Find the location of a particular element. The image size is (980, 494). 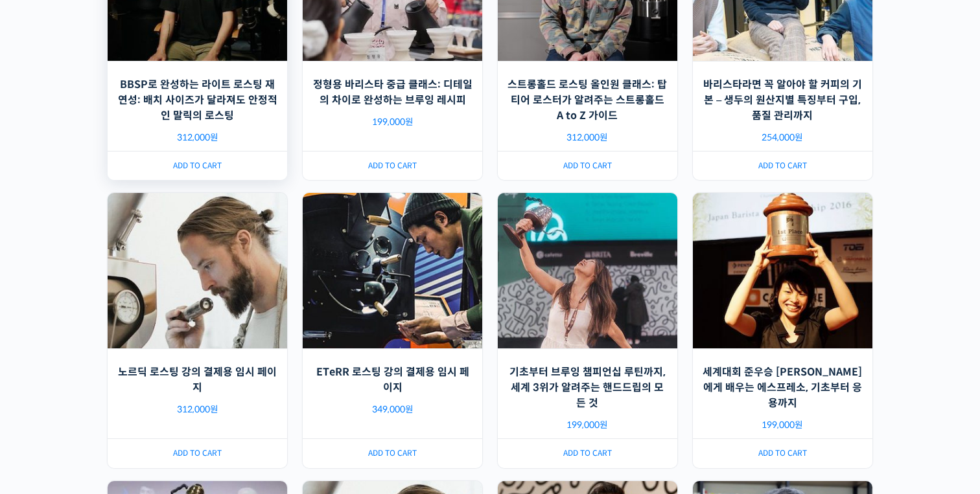

span: 홈 is located at coordinates (44, 411).